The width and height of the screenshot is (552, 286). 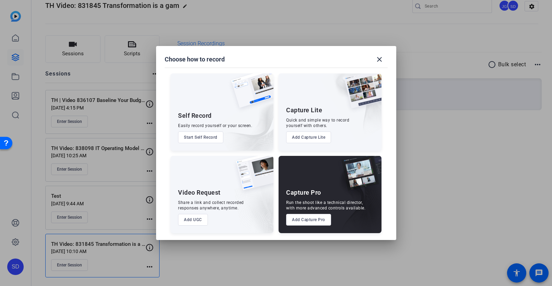 What do you see at coordinates (194, 59) in the screenshot?
I see `h1: Choose how to record` at bounding box center [194, 59].